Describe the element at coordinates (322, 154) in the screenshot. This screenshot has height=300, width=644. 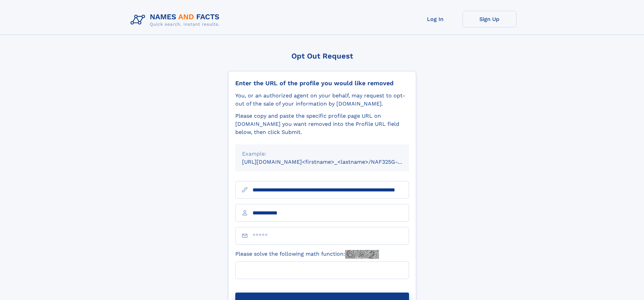
I see `div: Example:` at that location.